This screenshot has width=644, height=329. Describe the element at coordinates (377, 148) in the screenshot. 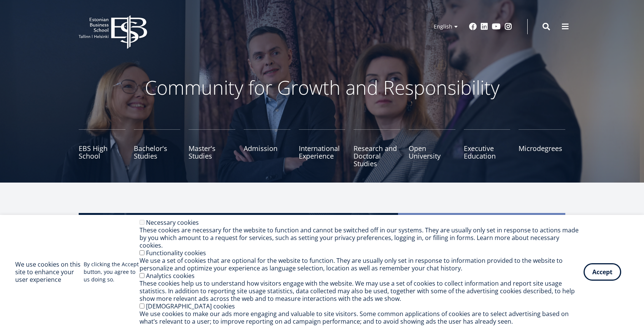

I see `a: Research and Doctoral Studies` at that location.